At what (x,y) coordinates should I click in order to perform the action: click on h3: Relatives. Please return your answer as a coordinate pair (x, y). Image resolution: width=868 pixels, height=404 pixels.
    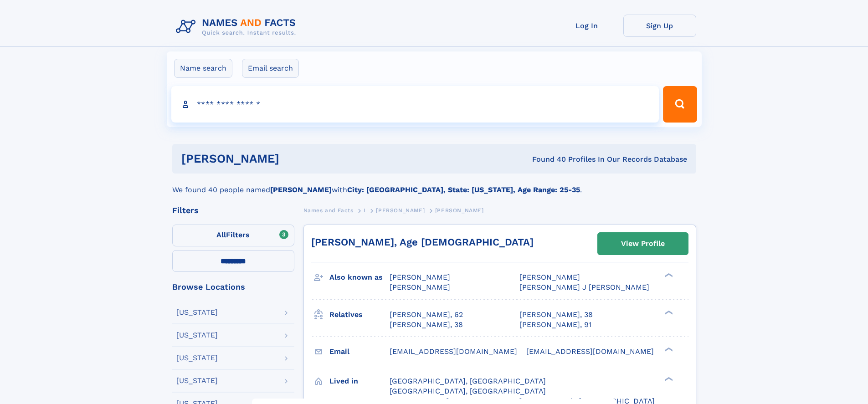
    Looking at the image, I should click on (360, 315).